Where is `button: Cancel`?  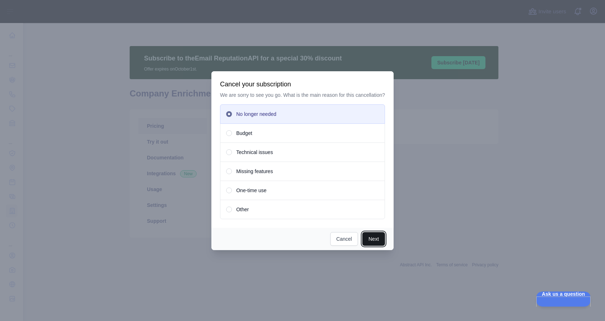
button: Cancel is located at coordinates (344, 239).